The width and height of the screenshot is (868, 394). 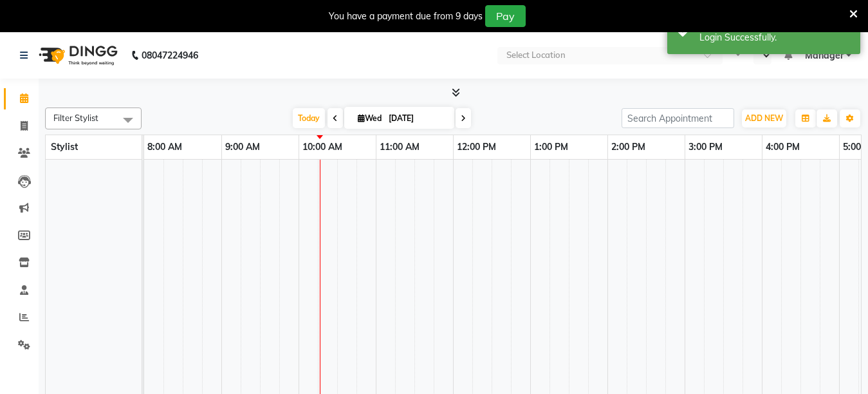 What do you see at coordinates (678, 118) in the screenshot?
I see `input: Search Appointment` at bounding box center [678, 118].